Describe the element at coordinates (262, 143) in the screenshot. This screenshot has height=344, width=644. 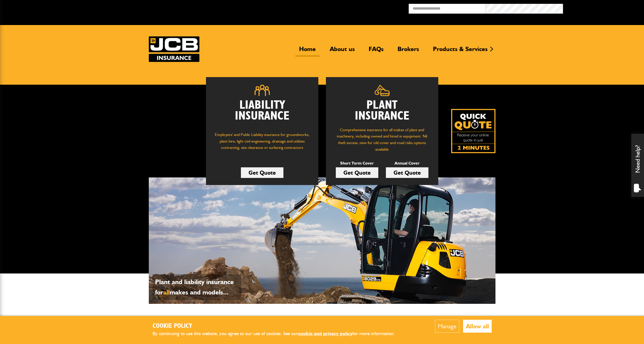
I see `p: Employers' and Public Liability insurance for groundworks, plant hire, light civil engineering, d...` at that location.